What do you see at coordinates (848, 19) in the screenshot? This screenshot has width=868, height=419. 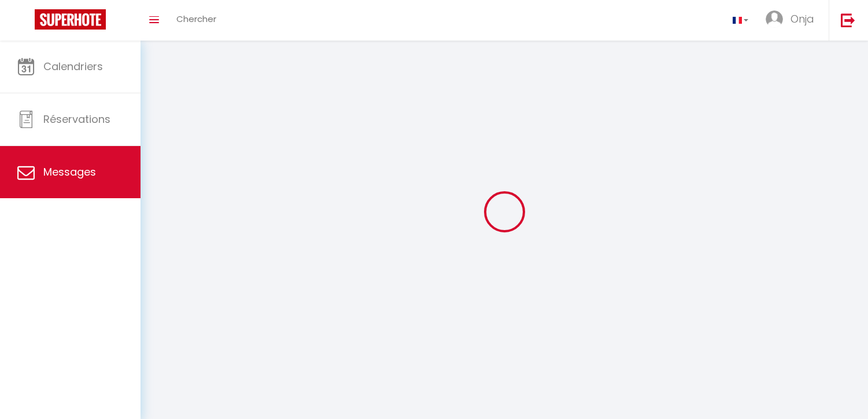 I see `img: logout` at bounding box center [848, 19].